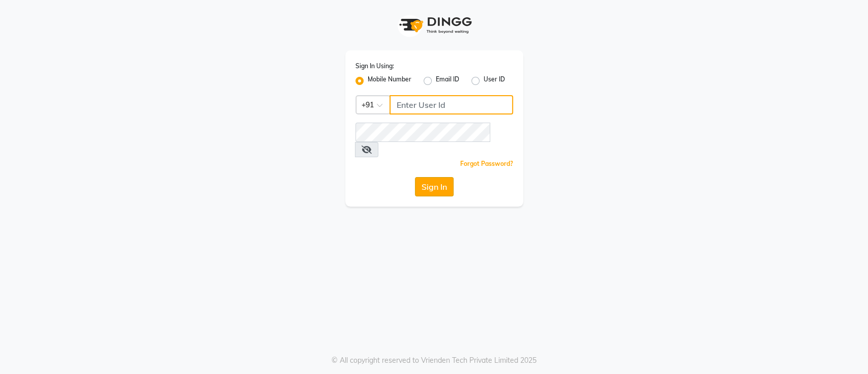  Describe the element at coordinates (389, 81) in the screenshot. I see `label: Mobile Number` at that location.